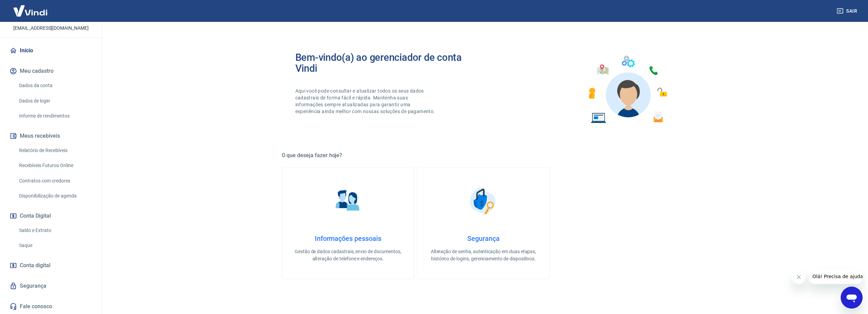 This screenshot has width=868, height=314. I want to click on p: Aqui você pode consultar e atualizar todos os seus dados cadastrais de forma fácil e rápida. Mant..., so click(366, 101).